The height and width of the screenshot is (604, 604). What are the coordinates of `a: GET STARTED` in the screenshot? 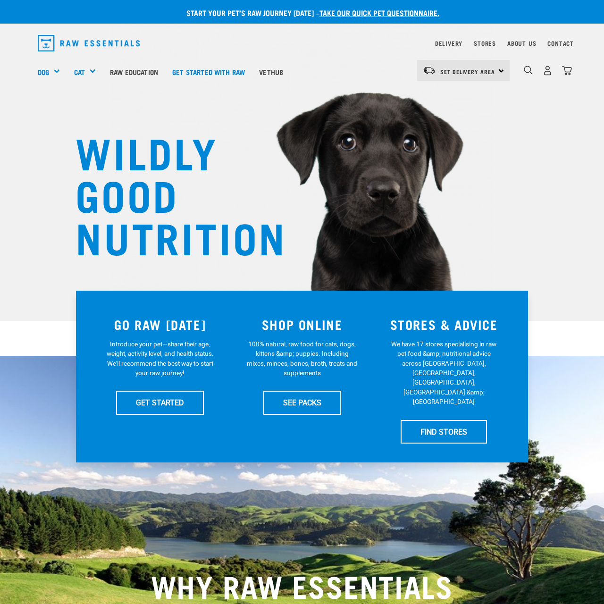 It's located at (160, 403).